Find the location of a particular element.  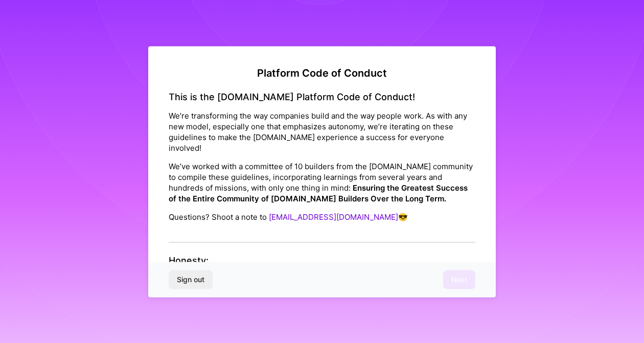

p: Questions? Shoot a note to 😎 is located at coordinates (322, 217).